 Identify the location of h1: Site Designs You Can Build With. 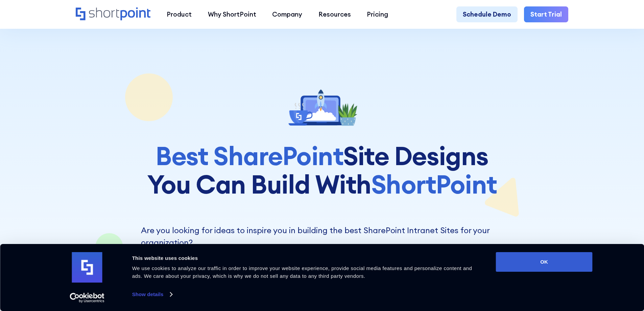
(322, 170).